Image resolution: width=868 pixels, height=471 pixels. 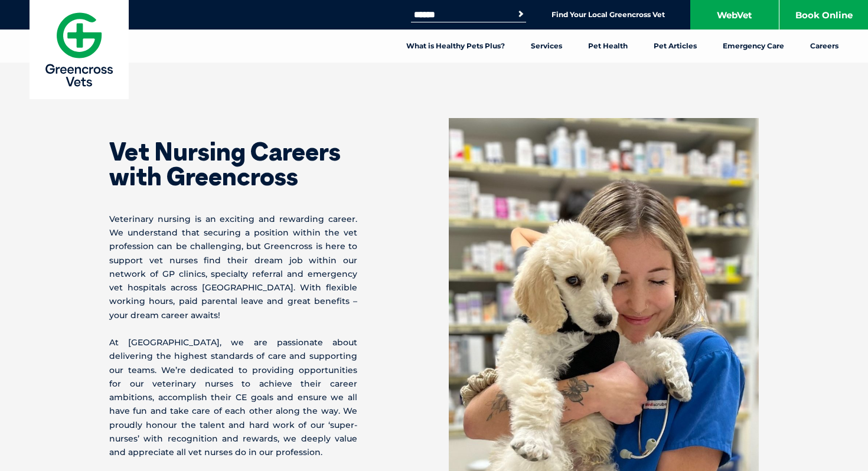 What do you see at coordinates (608, 46) in the screenshot?
I see `a: Pet Health` at bounding box center [608, 46].